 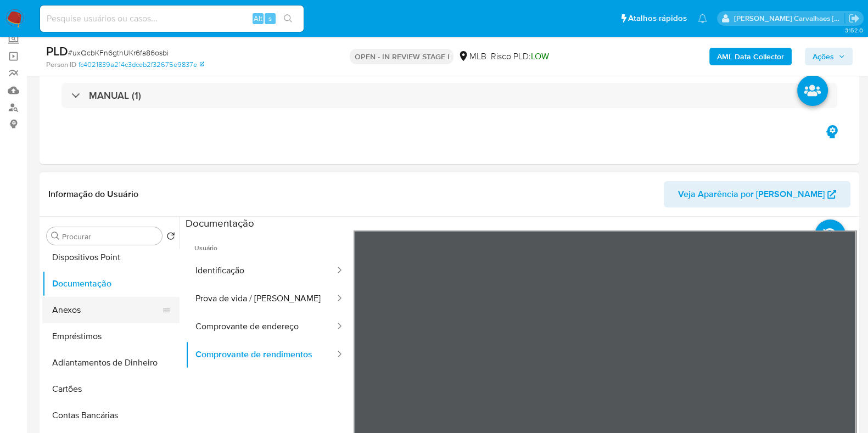 What do you see at coordinates (172, 19) in the screenshot?
I see `input: Pesquise usuários ou casos...` at bounding box center [172, 19].